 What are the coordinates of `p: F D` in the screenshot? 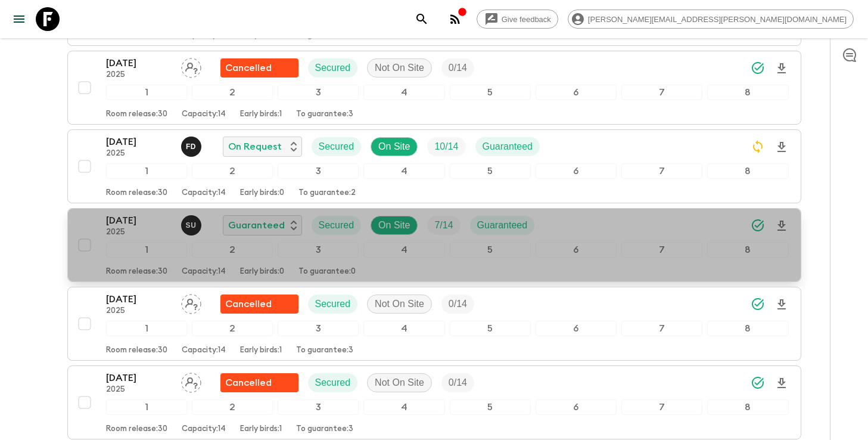 It's located at (191, 147).